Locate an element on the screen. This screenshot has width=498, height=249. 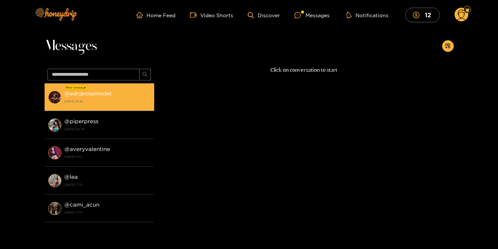
span: search is located at coordinates (145, 75).